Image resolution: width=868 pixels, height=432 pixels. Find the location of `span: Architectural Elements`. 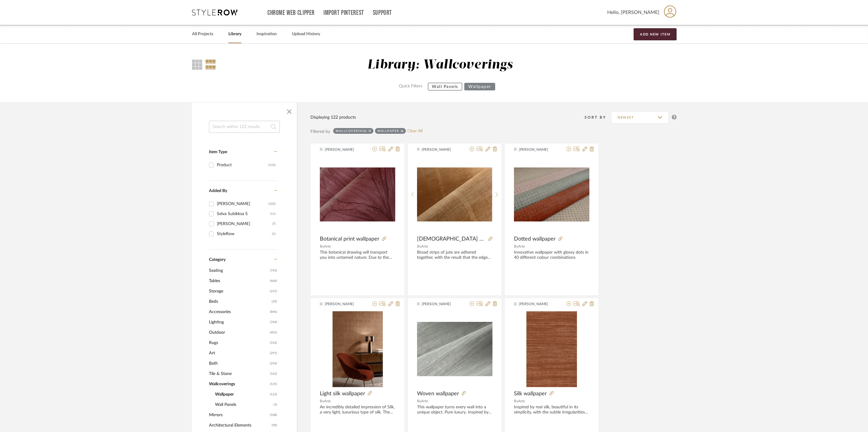

span: Architectural Elements is located at coordinates (240, 425).